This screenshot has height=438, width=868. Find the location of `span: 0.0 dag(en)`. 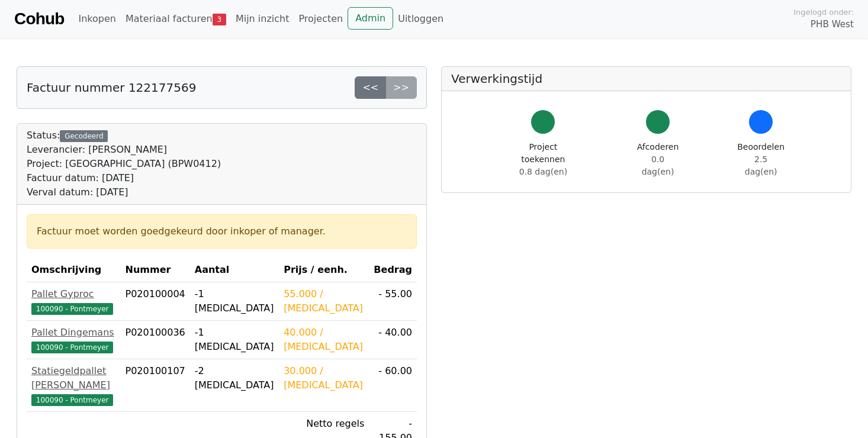

span: 0.0 dag(en) is located at coordinates (658, 165).